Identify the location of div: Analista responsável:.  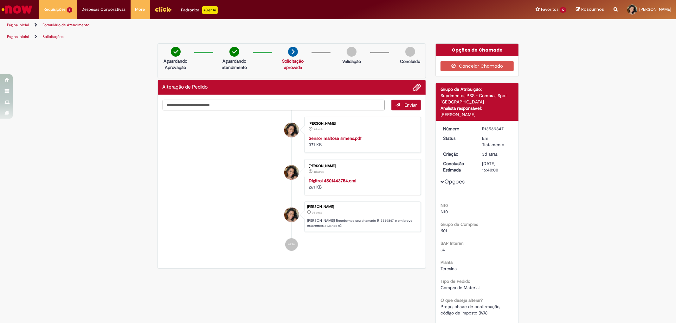
(477, 108).